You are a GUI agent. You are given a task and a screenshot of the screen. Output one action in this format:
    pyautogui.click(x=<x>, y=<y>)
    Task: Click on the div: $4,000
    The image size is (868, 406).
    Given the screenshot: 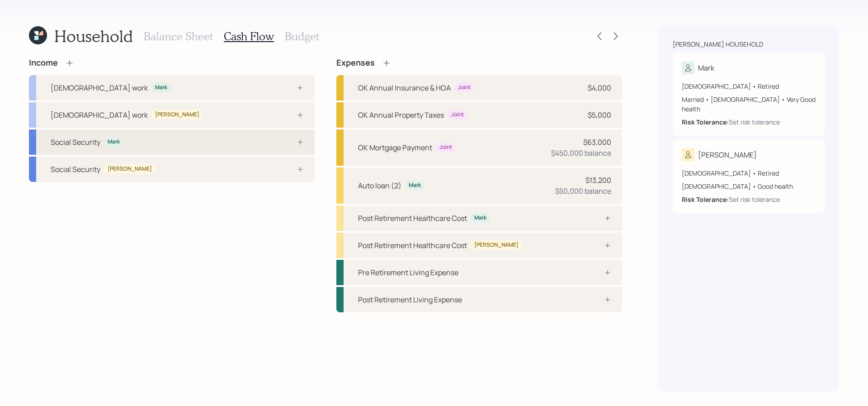 What is the action you would take?
    pyautogui.click(x=599, y=88)
    